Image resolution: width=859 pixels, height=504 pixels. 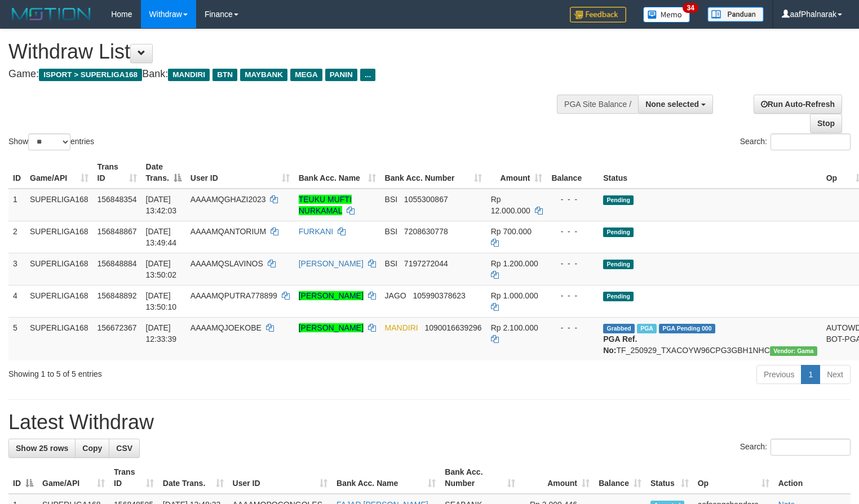 I want to click on span: ISPORT > SUPERLIGA168, so click(x=90, y=75).